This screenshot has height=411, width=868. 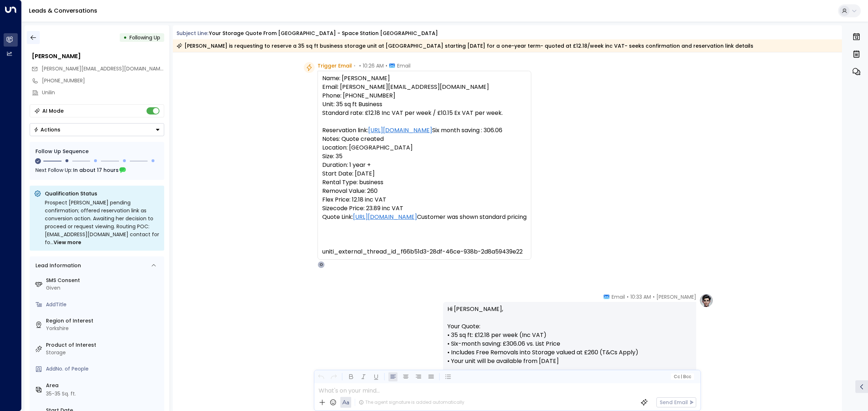 What do you see at coordinates (145, 37) in the screenshot?
I see `span: Following Up` at bounding box center [145, 37].